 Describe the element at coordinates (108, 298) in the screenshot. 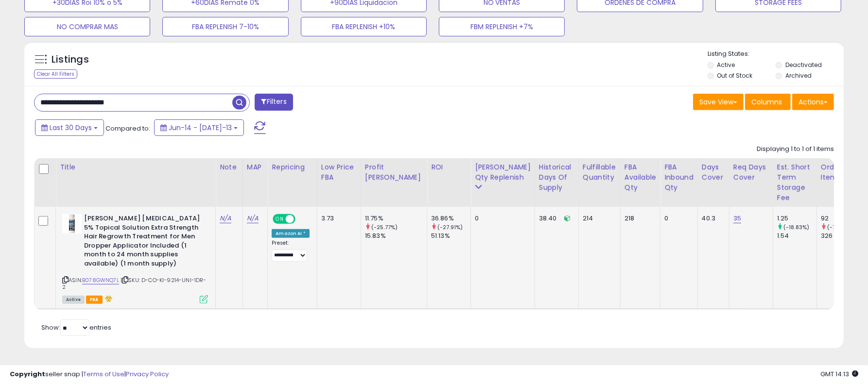

I see `i: hazardous material` at that location.